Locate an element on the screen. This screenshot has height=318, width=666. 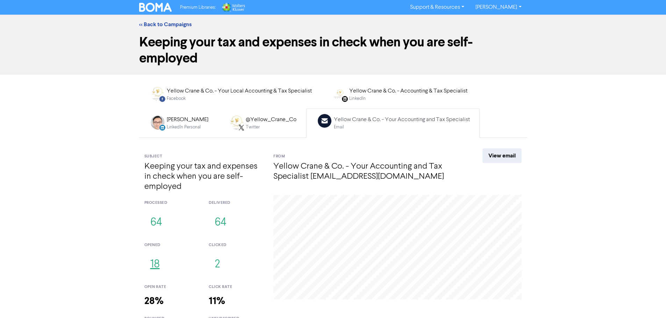
div: clicked is located at coordinates (236, 245).